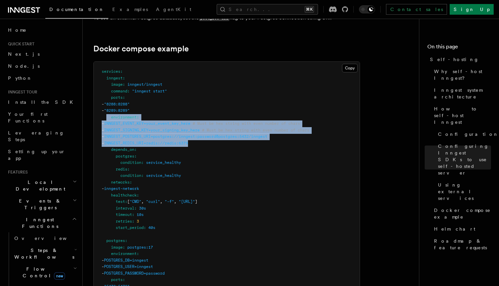  Describe the element at coordinates (459, 59) in the screenshot. I see `a: Self-hosting` at that location.